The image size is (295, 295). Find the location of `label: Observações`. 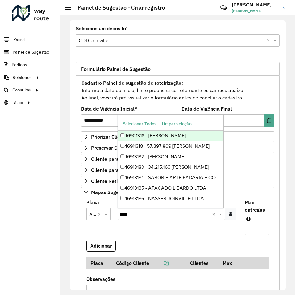

label: Observações is located at coordinates (101, 279).